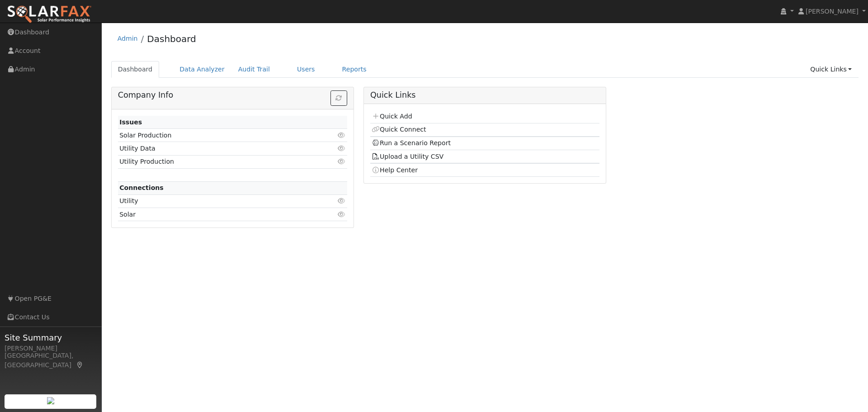 The height and width of the screenshot is (412, 868). Describe the element at coordinates (399, 129) in the screenshot. I see `a: Quick Connect` at that location.